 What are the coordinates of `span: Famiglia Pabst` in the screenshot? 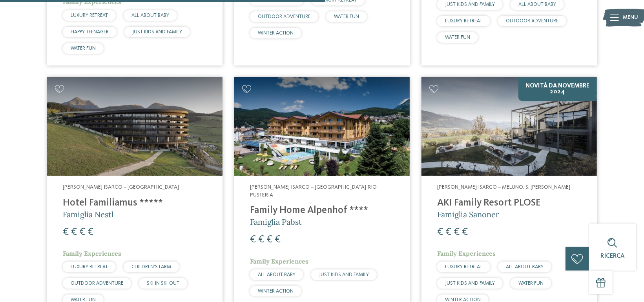 It's located at (276, 221).